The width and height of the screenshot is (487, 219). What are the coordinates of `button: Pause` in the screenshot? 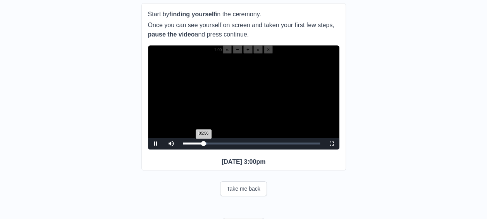 It's located at (156, 143).